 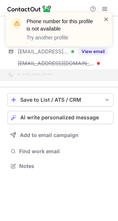 What do you see at coordinates (60, 117) in the screenshot?
I see `button: AI write personalized message` at bounding box center [60, 117].